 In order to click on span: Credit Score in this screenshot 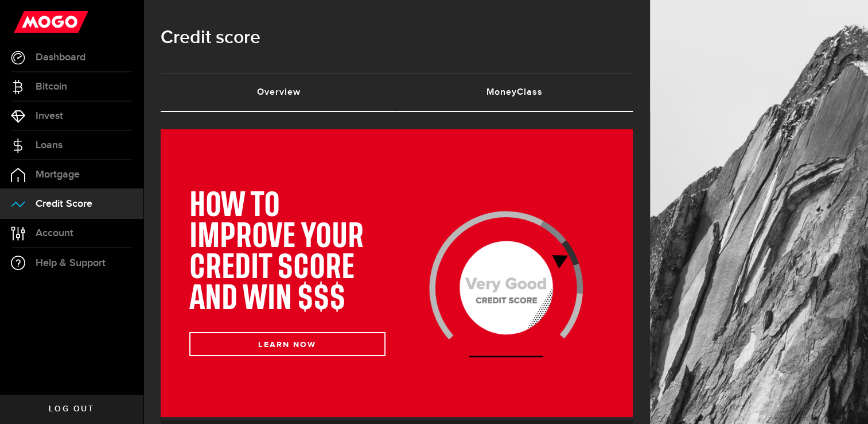, I will do `click(64, 204)`.